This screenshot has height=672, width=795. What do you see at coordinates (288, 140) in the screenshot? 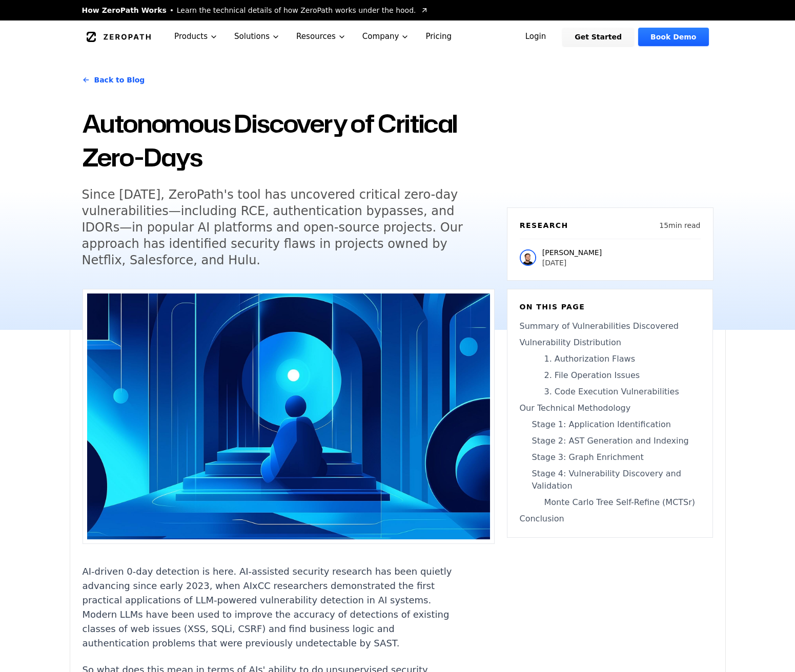
I see `h1: Autonomous Discovery of Critical Zero-Days` at bounding box center [288, 140].